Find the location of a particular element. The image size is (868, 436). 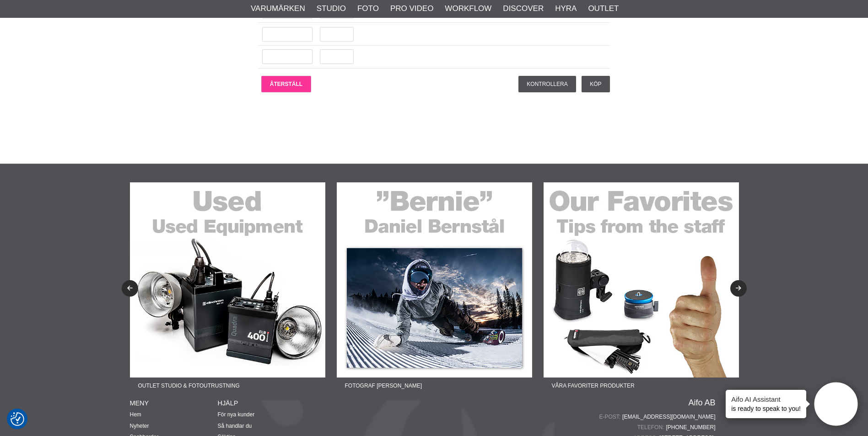

button: Samtyckesinställningar is located at coordinates (18, 419).